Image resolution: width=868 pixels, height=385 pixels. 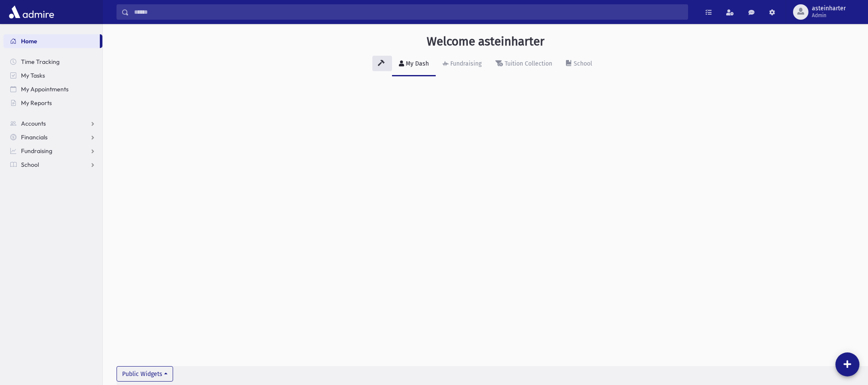 I want to click on span: My Reports, so click(x=36, y=103).